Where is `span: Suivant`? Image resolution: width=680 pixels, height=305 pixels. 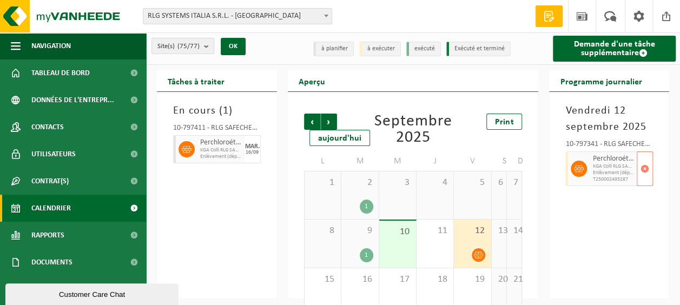
span: Suivant is located at coordinates (329, 122).